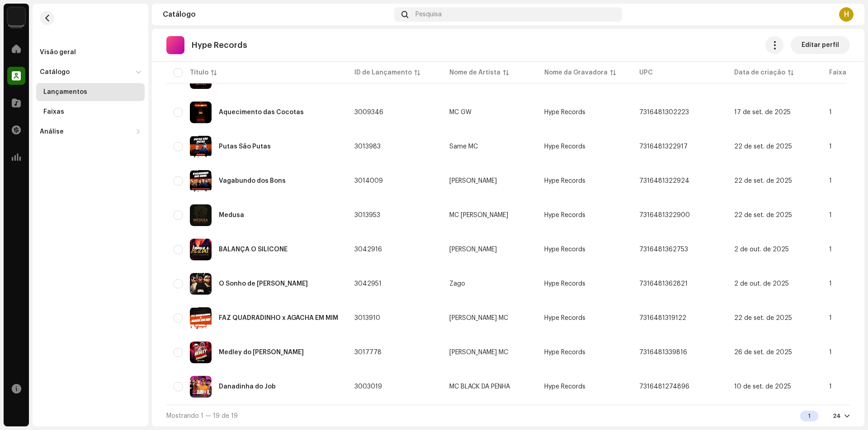 The image size is (868, 430). I want to click on div: Putas São Putas, so click(244, 147).